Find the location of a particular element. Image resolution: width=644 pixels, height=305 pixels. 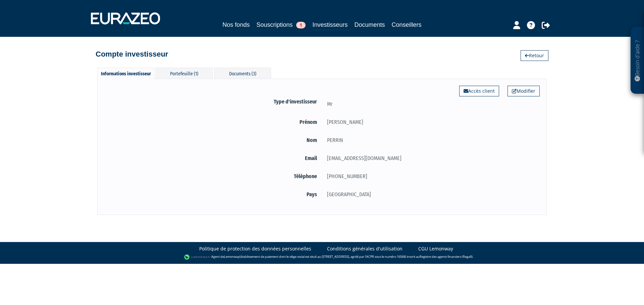

a: Politique de protection des données personnelles is located at coordinates (255, 249).